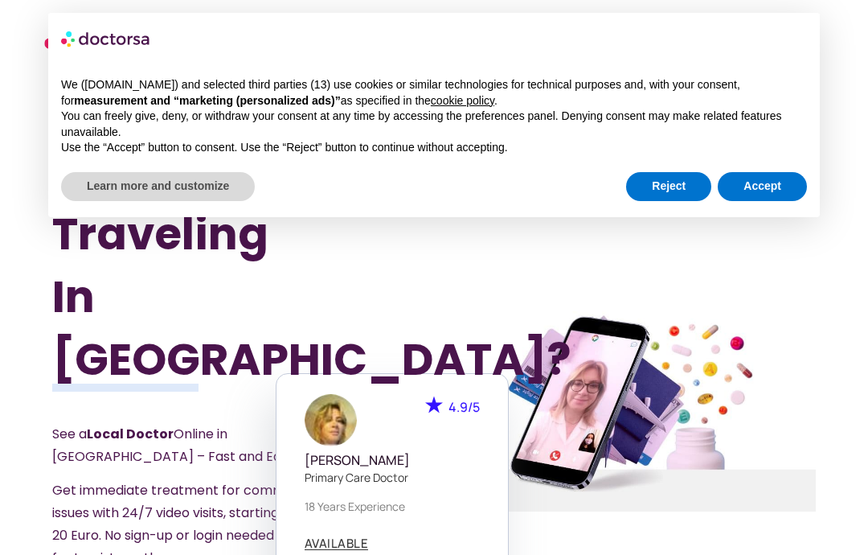 Image resolution: width=868 pixels, height=555 pixels. Describe the element at coordinates (337, 543) in the screenshot. I see `span: AVAILABLE` at that location.